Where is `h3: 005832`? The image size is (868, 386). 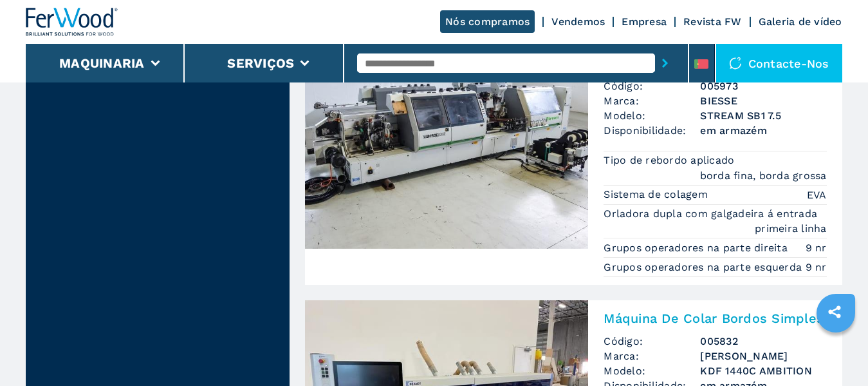
h3: 005832 is located at coordinates (764, 340).